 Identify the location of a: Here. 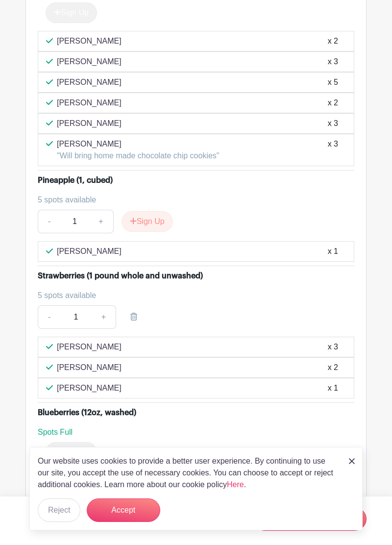
(236, 484).